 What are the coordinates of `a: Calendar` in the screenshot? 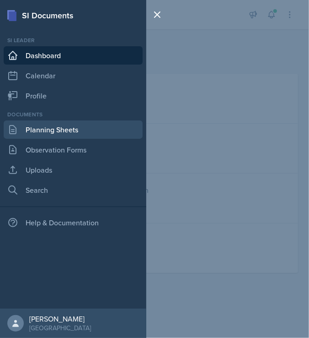 It's located at (73, 76).